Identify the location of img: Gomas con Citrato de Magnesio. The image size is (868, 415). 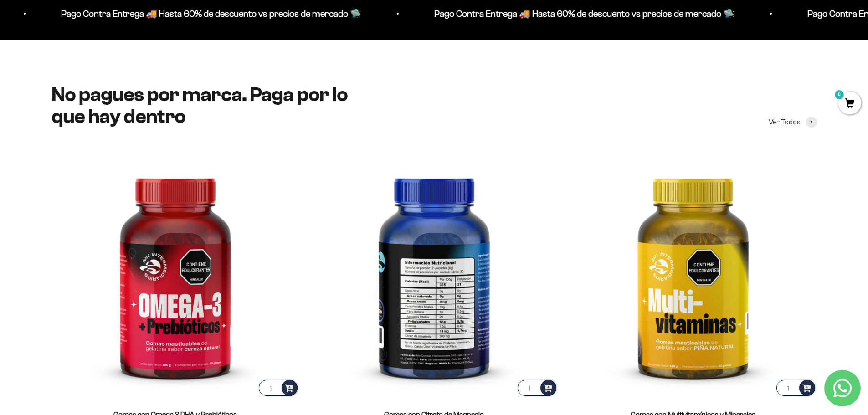
(434, 274).